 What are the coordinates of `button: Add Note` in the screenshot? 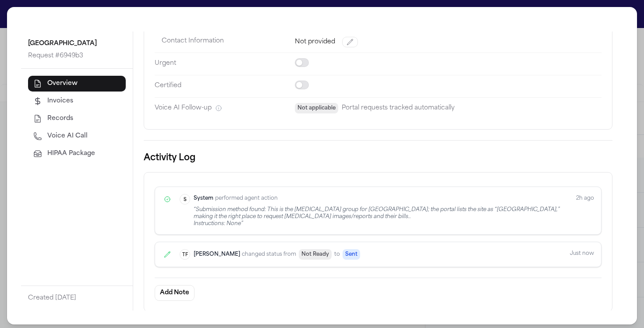 It's located at (175, 293).